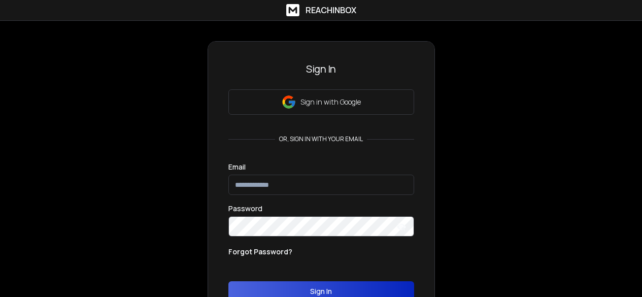  Describe the element at coordinates (245, 209) in the screenshot. I see `label: Password` at that location.